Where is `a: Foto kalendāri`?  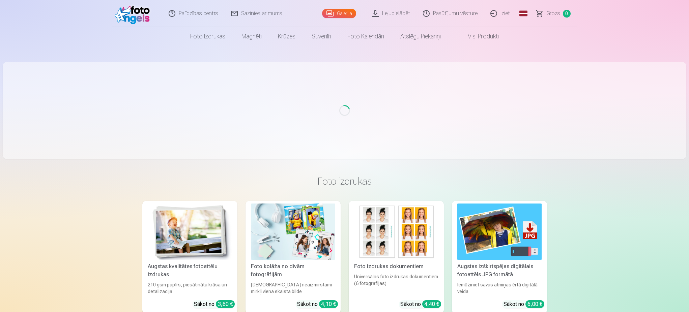 a: Foto kalendāri is located at coordinates (366, 36).